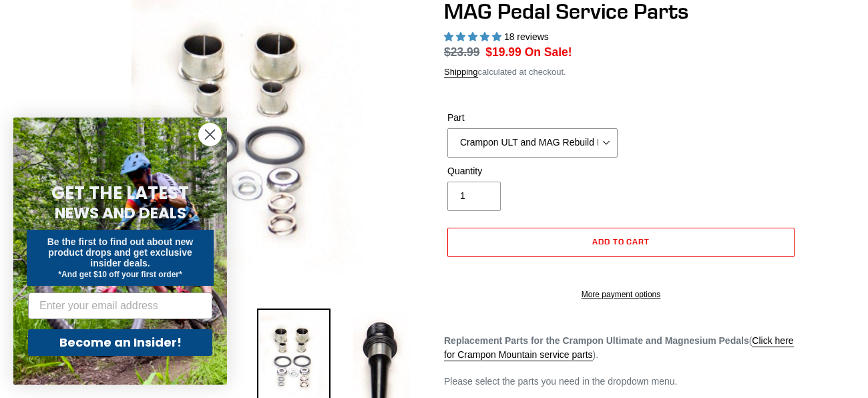  Describe the element at coordinates (120, 213) in the screenshot. I see `span: NEWS AND DEALS` at that location.